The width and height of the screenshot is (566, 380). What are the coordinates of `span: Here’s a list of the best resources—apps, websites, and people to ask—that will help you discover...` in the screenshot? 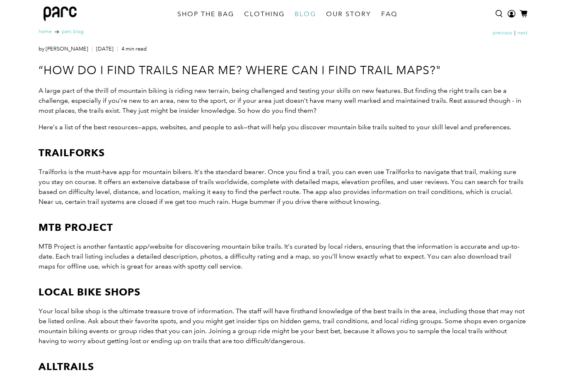 It's located at (275, 127).